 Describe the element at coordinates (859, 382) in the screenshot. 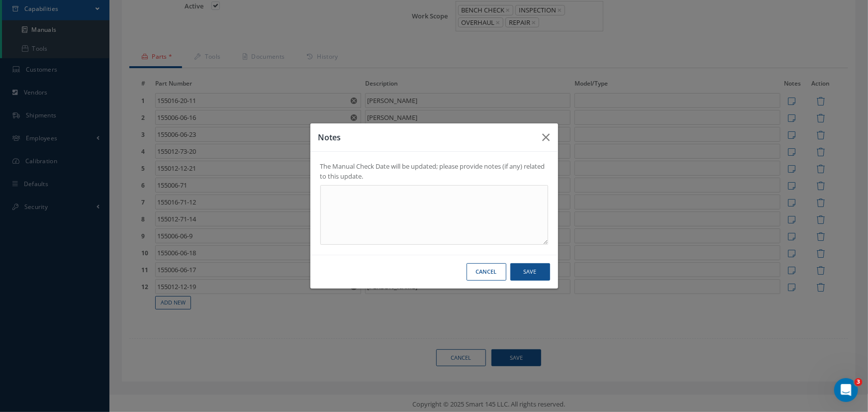

I see `span: 3` at that location.